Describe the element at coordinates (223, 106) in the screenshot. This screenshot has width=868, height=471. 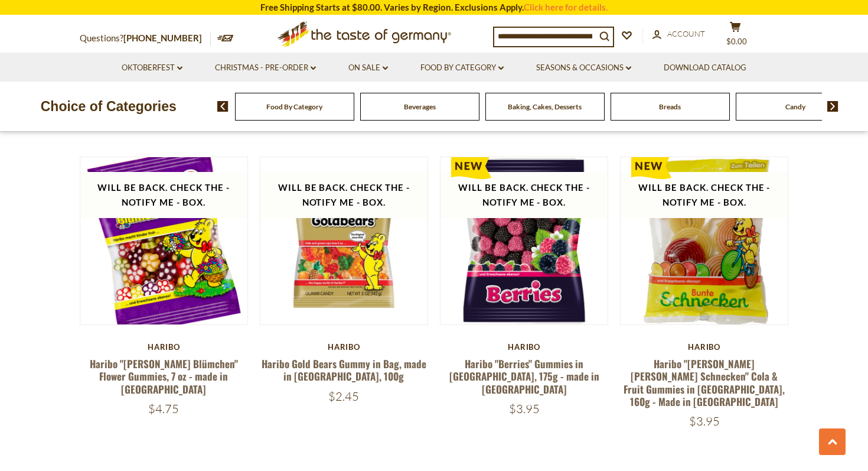
I see `img: previous arrow` at that location.